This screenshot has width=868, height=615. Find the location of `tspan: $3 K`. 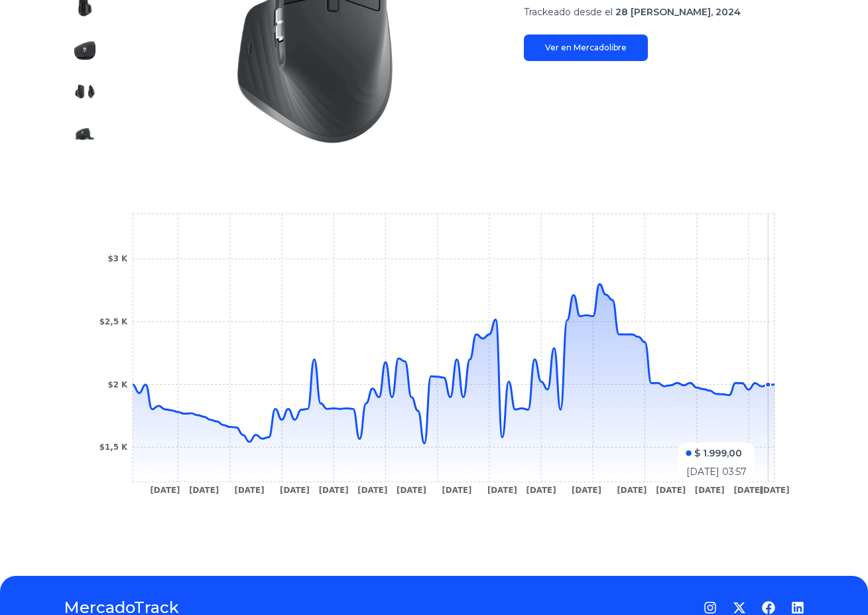

tspan: $3 K is located at coordinates (117, 258).